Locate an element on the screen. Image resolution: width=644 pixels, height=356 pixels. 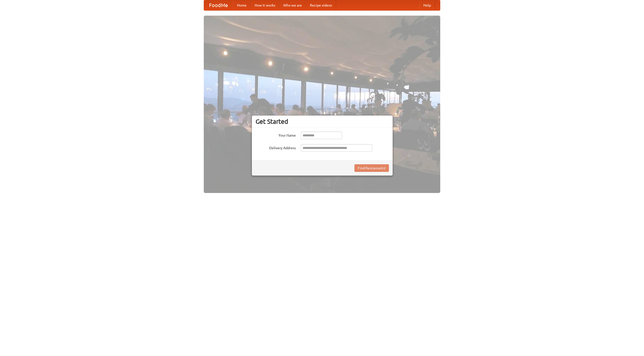
a: Recipe videos is located at coordinates (321, 5).